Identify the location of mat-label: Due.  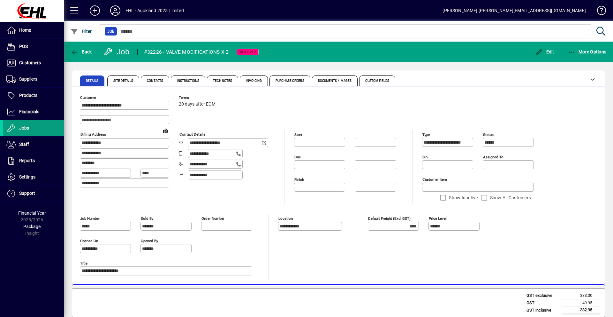
(298, 157).